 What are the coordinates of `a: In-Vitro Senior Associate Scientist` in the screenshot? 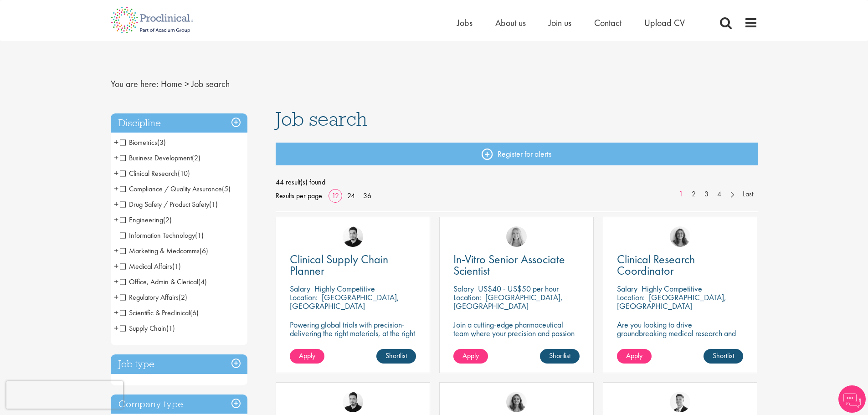 It's located at (516, 265).